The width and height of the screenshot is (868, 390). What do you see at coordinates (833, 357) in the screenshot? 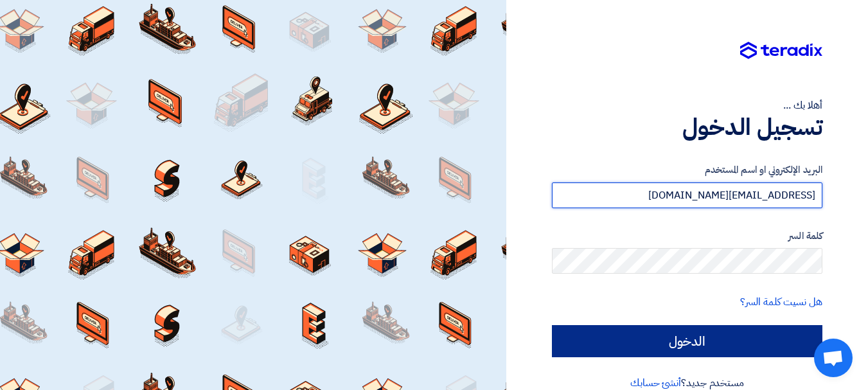
I see `div: Open chat` at bounding box center [833, 357].